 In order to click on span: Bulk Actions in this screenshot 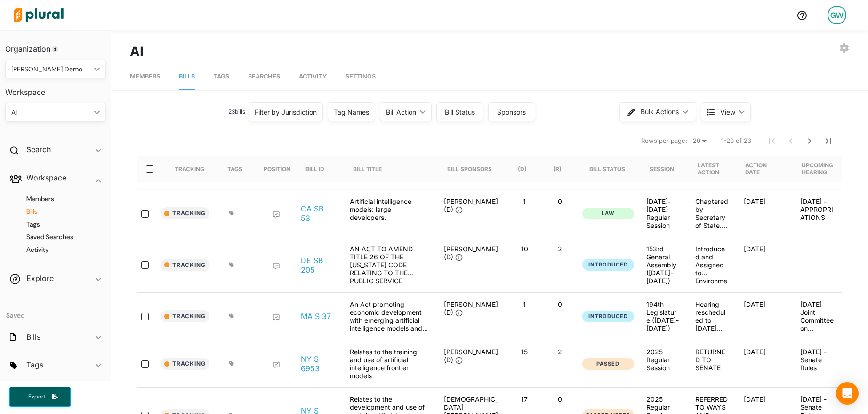, I will do `click(660, 112)`.